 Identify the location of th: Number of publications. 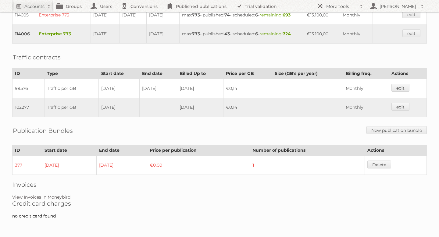
(308, 150).